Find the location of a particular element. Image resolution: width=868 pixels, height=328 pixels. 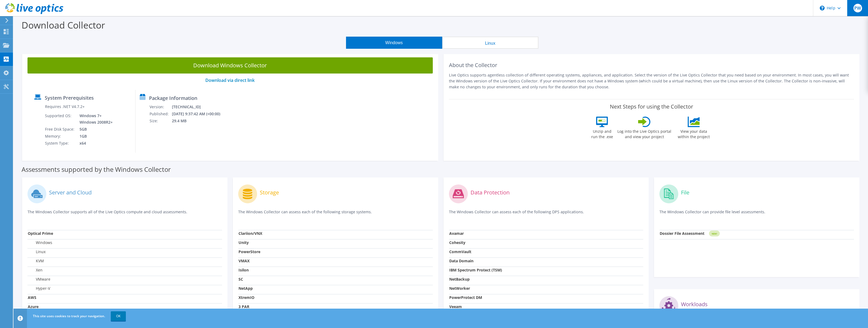

td: Windows 7+ Windows 2008R2+ is located at coordinates (94, 119).